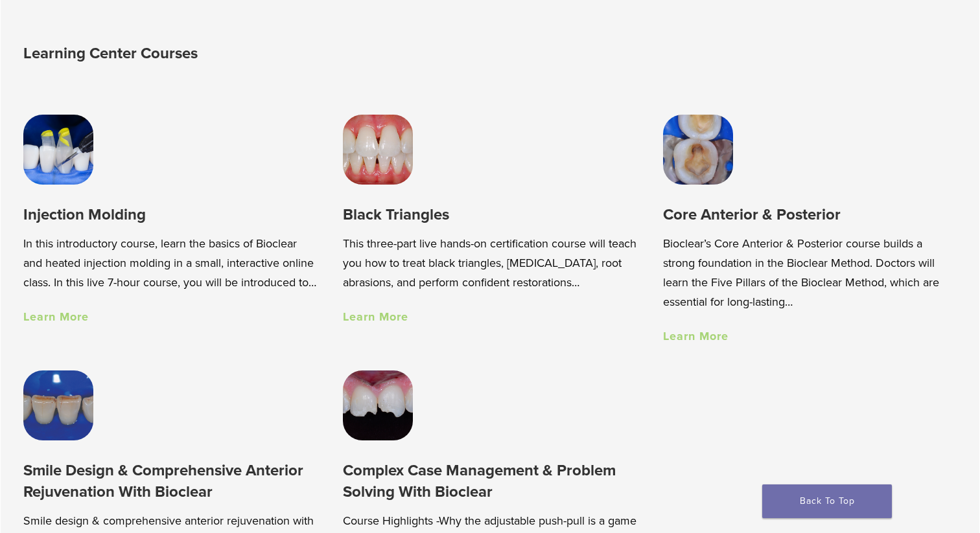  I want to click on a: Back To Top, so click(827, 501).